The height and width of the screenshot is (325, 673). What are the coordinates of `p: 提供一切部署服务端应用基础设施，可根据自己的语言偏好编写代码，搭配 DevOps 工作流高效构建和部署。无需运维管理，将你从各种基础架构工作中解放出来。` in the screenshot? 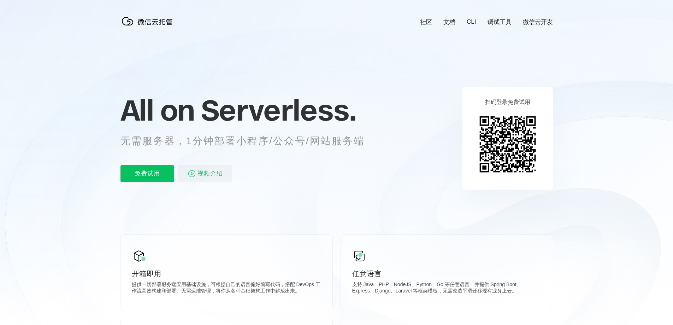 It's located at (227, 288).